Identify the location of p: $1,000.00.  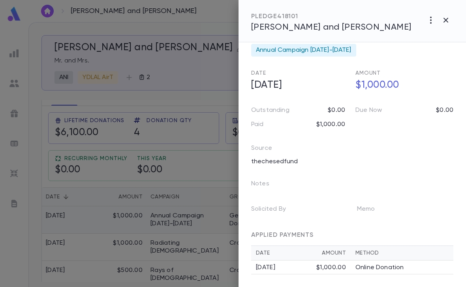
(331, 125).